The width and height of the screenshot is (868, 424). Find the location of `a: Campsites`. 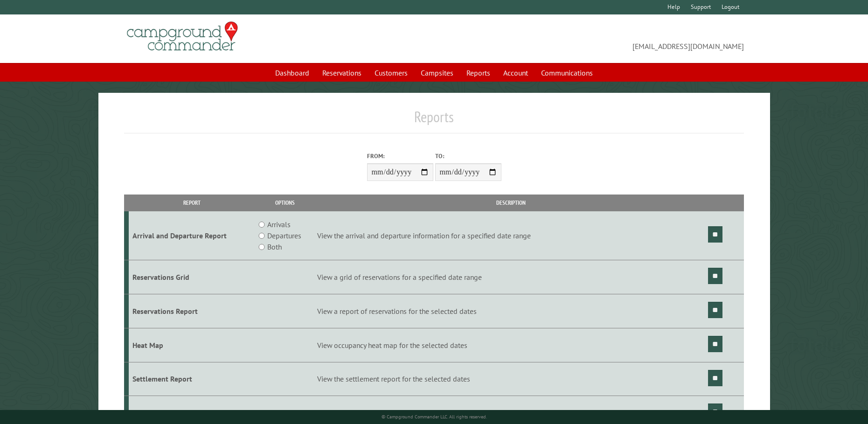

a: Campsites is located at coordinates (437, 73).